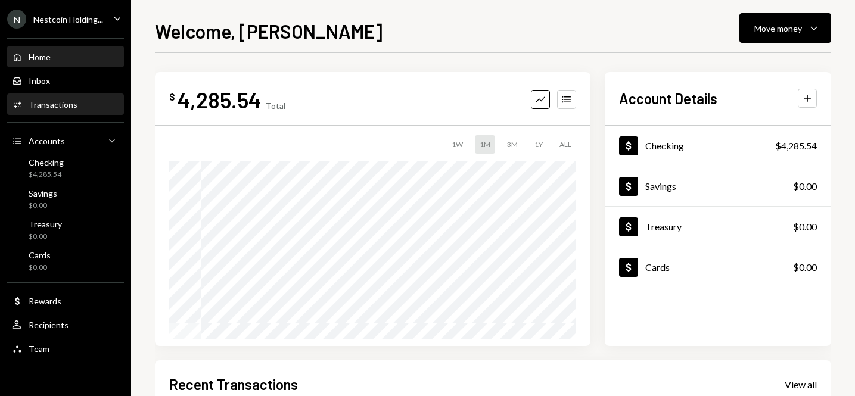 This screenshot has width=855, height=396. What do you see at coordinates (538, 144) in the screenshot?
I see `div: 1Y` at bounding box center [538, 144].